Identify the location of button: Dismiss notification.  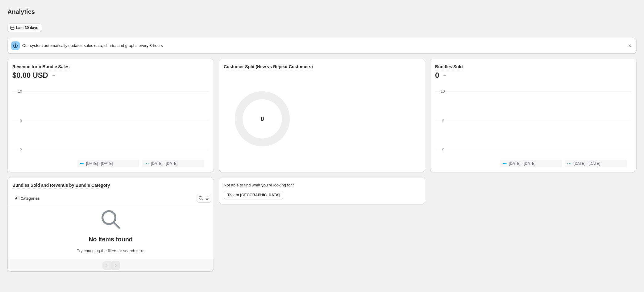
(630, 46).